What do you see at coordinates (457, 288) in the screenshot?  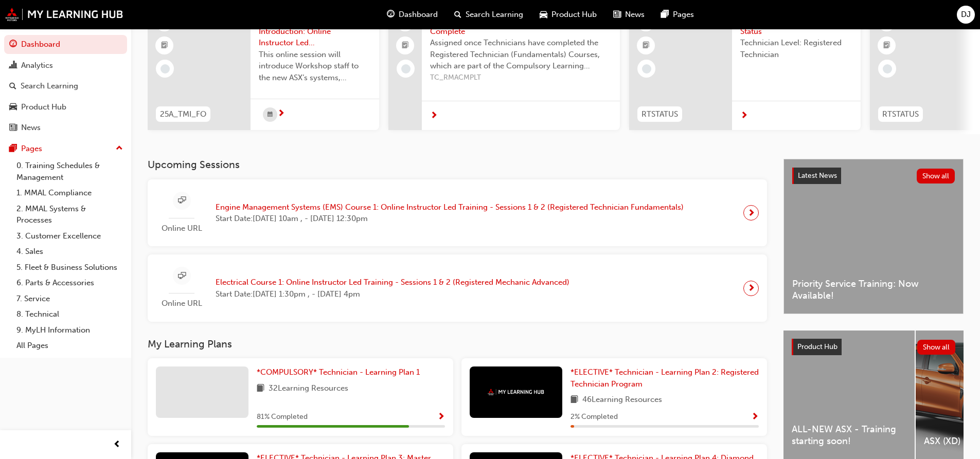 I see `a: Online URLElectrical Course 1: Online Instructor Led Training - Sessions 1 & 2 (Registered Mechan...` at bounding box center [457, 288].